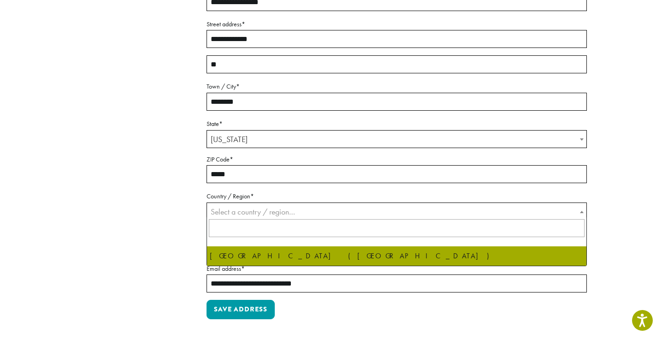 Image resolution: width=662 pixels, height=340 pixels. I want to click on span: New York, so click(396, 139).